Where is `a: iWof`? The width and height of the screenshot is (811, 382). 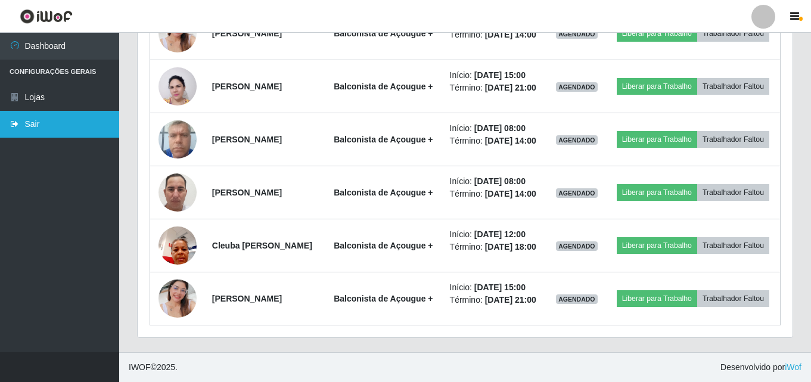 a: iWof is located at coordinates (793, 367).